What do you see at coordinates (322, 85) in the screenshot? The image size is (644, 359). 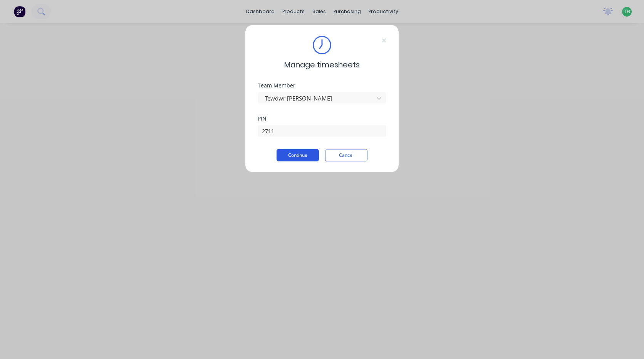 I see `div: Team Member` at bounding box center [322, 85].